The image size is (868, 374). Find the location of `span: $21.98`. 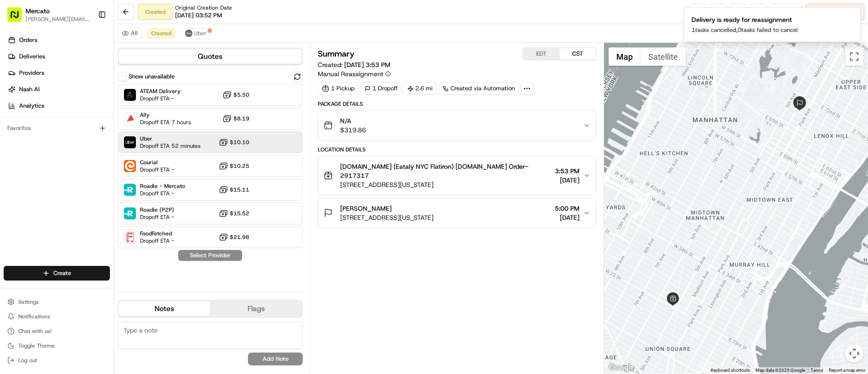

span: $21.98 is located at coordinates (240, 237).